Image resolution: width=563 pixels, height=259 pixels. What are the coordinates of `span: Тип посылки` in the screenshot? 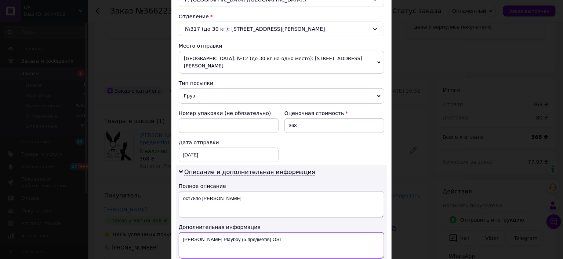 It's located at (196, 83).